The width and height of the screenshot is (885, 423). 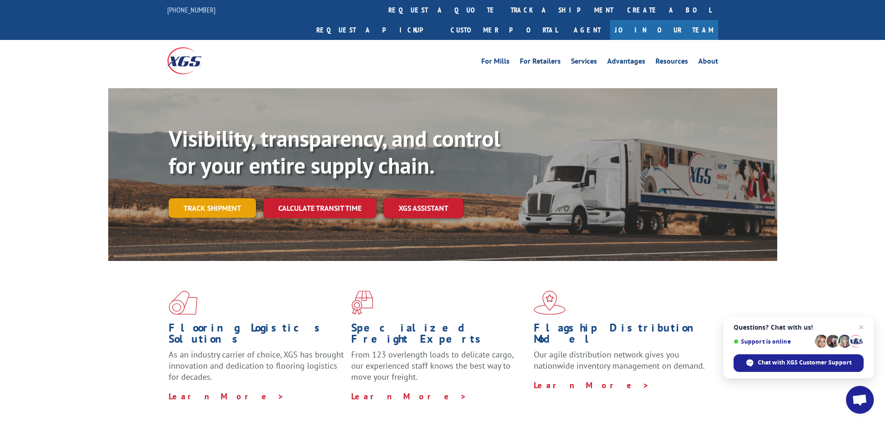 I want to click on img: xgs-icon-total-supply-chain-intelligence-red, so click(x=183, y=303).